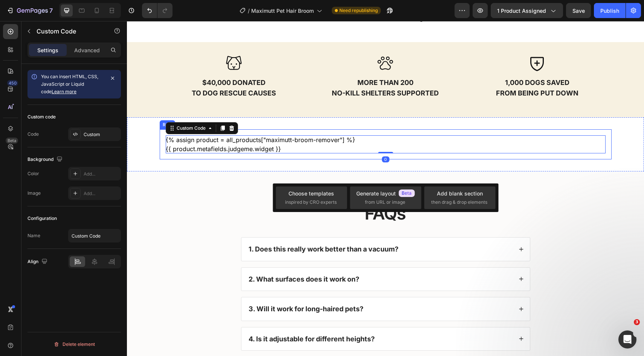 The width and height of the screenshot is (644, 356). Describe the element at coordinates (385, 202) in the screenshot. I see `span: from URL or image` at that location.